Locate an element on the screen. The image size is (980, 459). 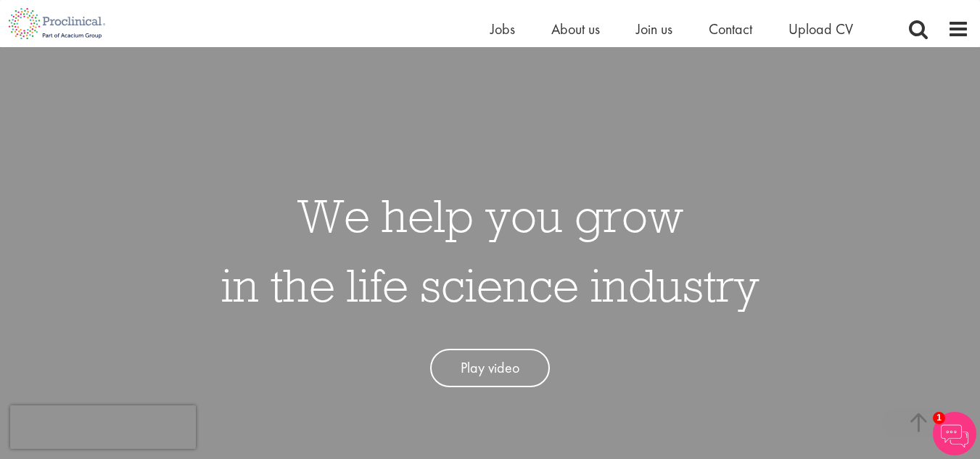
a: Upload CV is located at coordinates (821, 29).